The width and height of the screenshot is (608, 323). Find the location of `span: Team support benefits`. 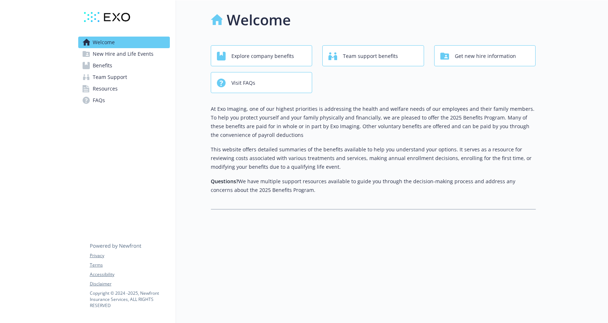

span: Team support benefits is located at coordinates (370, 56).